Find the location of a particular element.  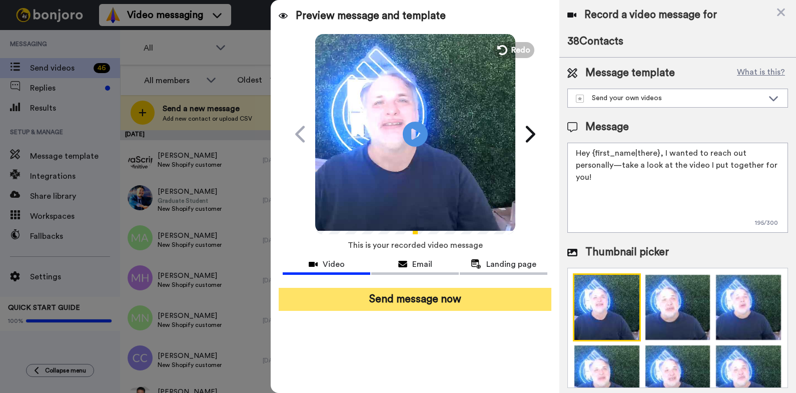

button: What is this? is located at coordinates (761, 73).